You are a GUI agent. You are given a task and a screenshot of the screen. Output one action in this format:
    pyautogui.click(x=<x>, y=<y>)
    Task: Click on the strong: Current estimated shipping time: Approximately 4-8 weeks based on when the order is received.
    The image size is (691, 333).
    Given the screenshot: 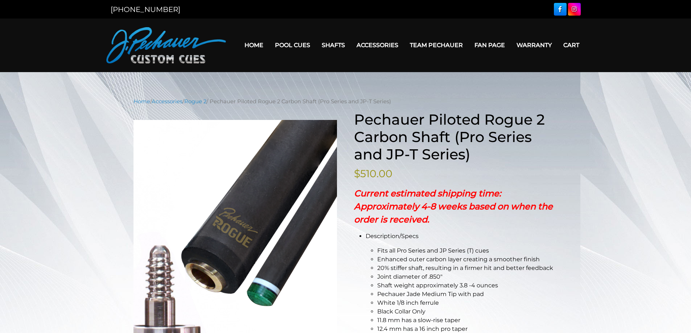 What is the action you would take?
    pyautogui.click(x=453, y=206)
    